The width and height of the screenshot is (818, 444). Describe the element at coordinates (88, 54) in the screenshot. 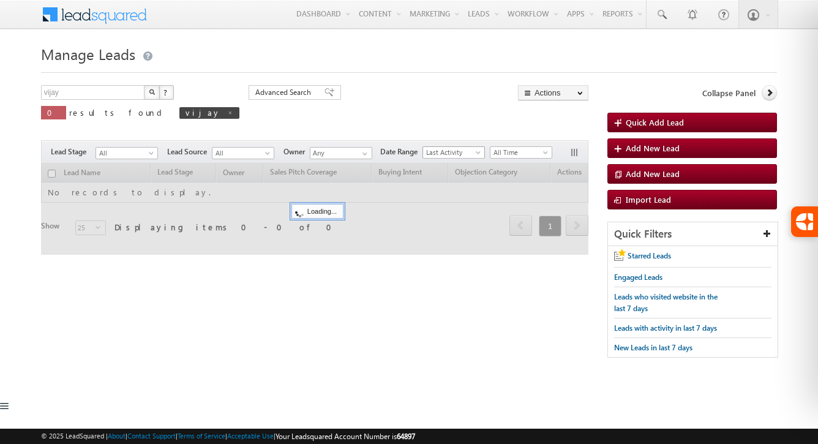

I see `span: Manage Leads` at that location.